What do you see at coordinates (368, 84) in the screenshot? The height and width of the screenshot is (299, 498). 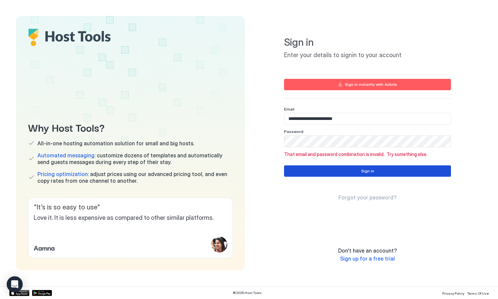 I see `button: Sign in instantly with Airbnb` at bounding box center [368, 84].